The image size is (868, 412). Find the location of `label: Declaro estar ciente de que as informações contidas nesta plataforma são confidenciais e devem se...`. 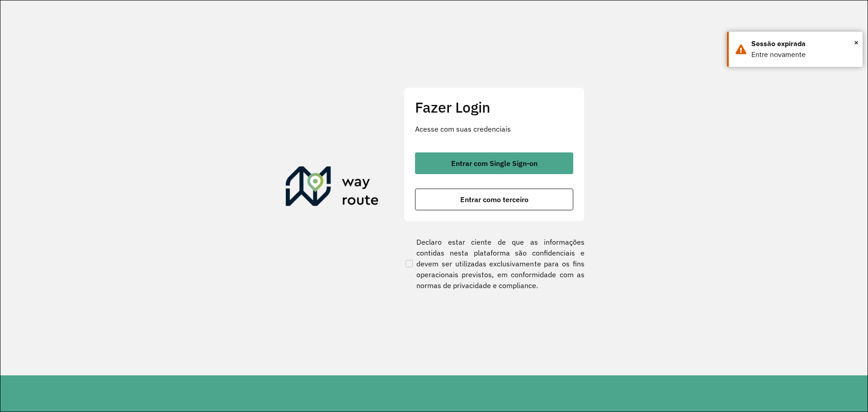

label: Declaro estar ciente de que as informações contidas nesta plataforma são confidenciais e devem se... is located at coordinates (494, 264).